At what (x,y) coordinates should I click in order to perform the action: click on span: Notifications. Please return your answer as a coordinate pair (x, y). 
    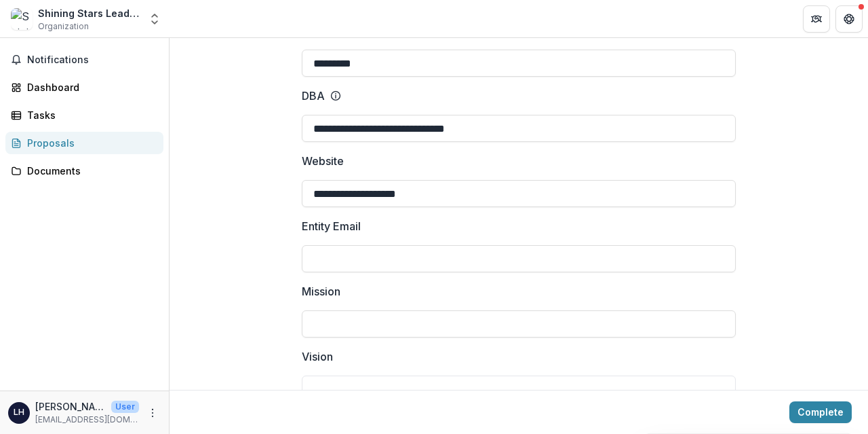
    Looking at the image, I should click on (92, 60).